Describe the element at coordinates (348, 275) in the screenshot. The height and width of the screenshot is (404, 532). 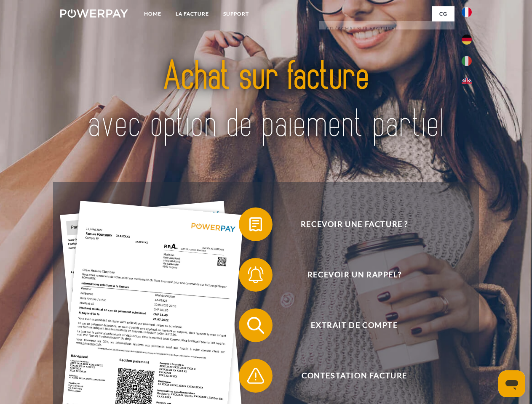
I see `a: Recevoir un rappel?` at that location.